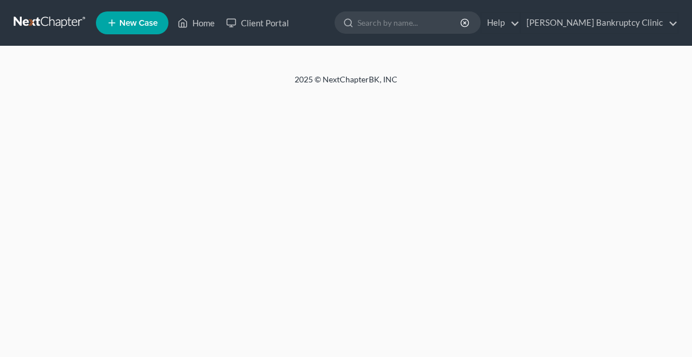  What do you see at coordinates (410, 22) in the screenshot?
I see `input: Search by name...` at bounding box center [410, 22].